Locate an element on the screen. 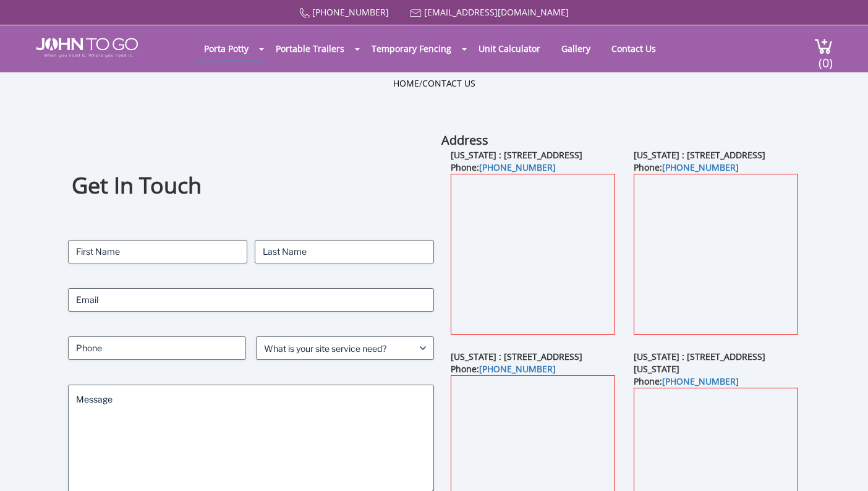 The width and height of the screenshot is (868, 491). img: Call is located at coordinates (304, 13).